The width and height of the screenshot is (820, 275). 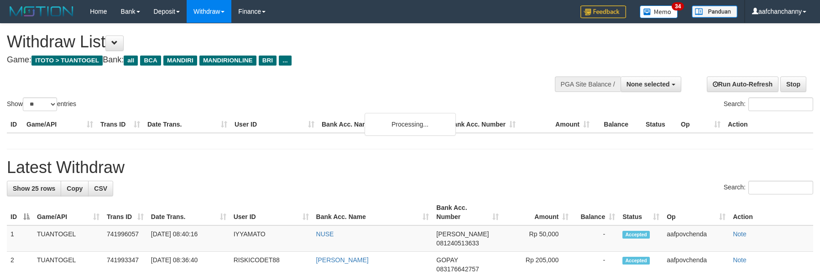 I want to click on span: 34, so click(x=677, y=6).